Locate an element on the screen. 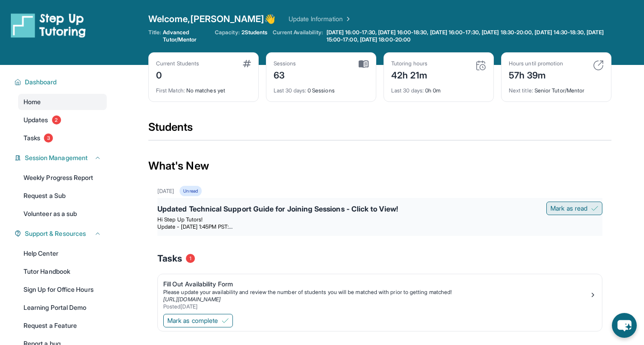 The height and width of the screenshot is (345, 644). button: Mark as read is located at coordinates (574, 209).